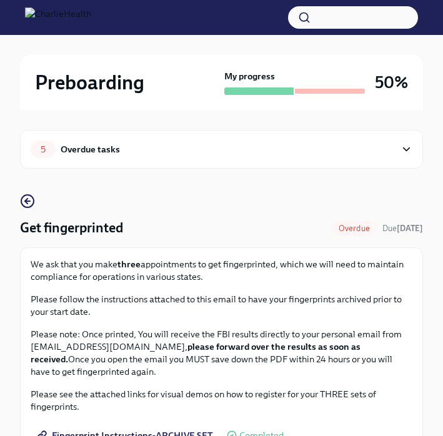 The height and width of the screenshot is (436, 443). What do you see at coordinates (221, 270) in the screenshot?
I see `p: We ask that you make appointments to get fingerprinted, which we will need to maintain compliance...` at bounding box center [221, 270].